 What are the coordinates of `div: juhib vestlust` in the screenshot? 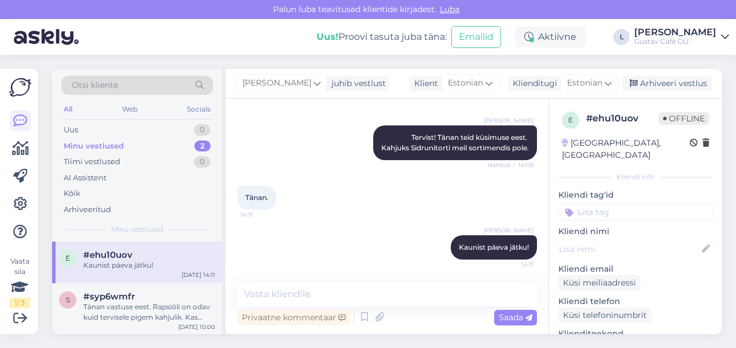 It's located at (356, 83).